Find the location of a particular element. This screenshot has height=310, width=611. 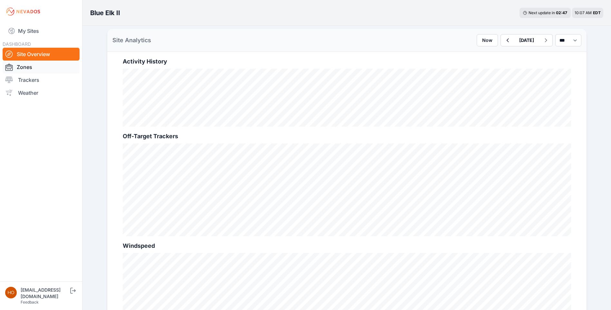

a: Zones is located at coordinates (41, 67).